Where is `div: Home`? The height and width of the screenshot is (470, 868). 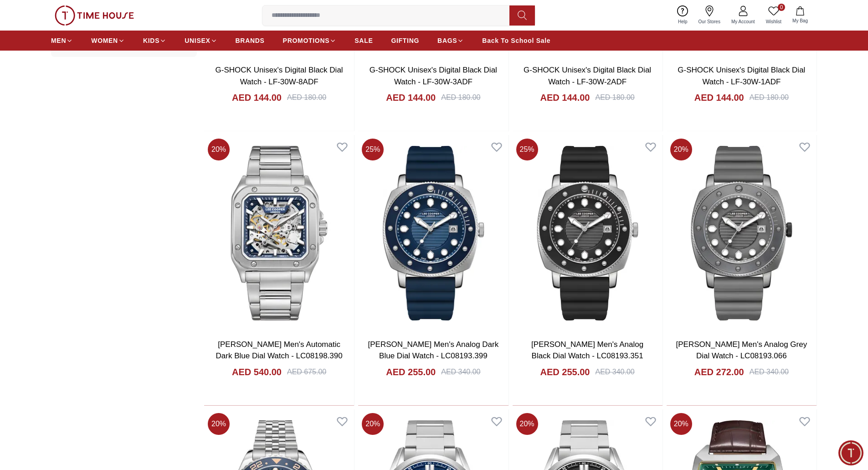 div: Home is located at coordinates (46, 336).